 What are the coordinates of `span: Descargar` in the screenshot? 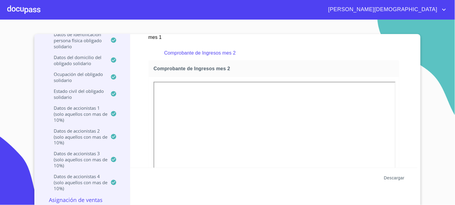 It's located at (395, 178).